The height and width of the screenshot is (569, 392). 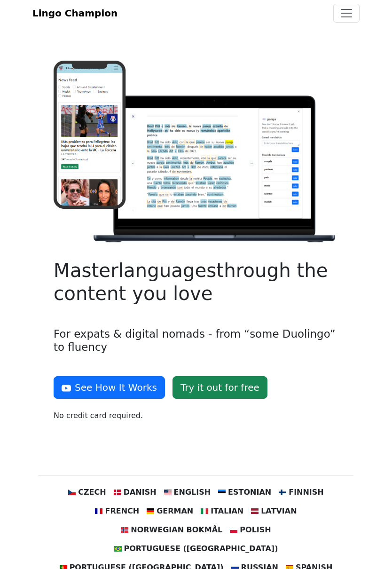 I want to click on span: Danish, so click(x=140, y=492).